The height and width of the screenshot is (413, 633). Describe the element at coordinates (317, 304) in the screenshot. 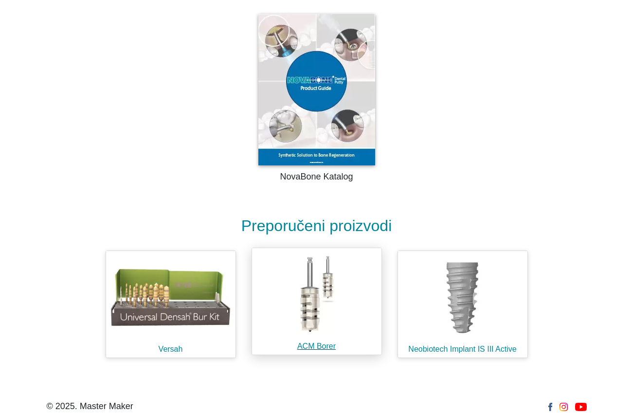

I see `a: ACM Borer` at that location.